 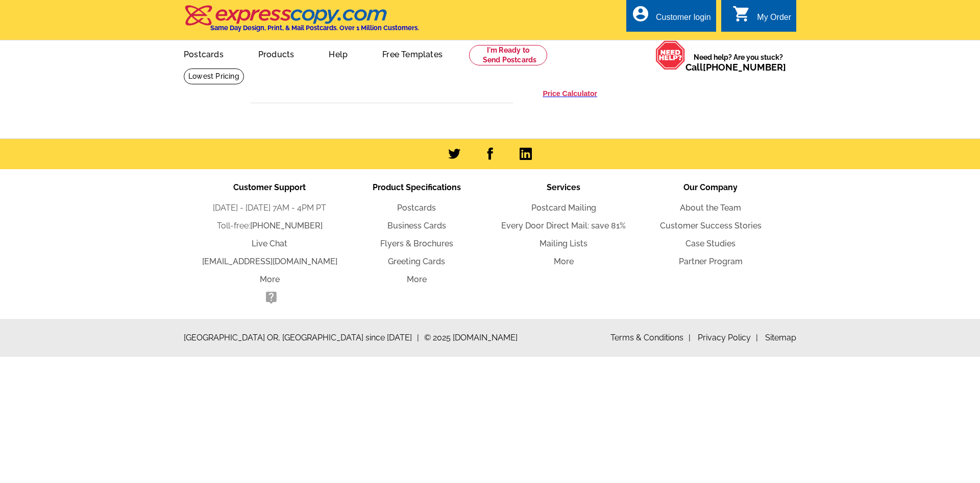 I want to click on a: Mailing Lists, so click(x=564, y=243).